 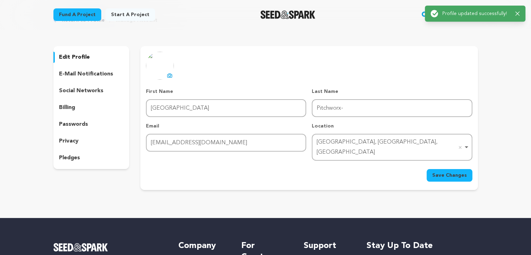 I want to click on p: edit profile, so click(x=74, y=57).